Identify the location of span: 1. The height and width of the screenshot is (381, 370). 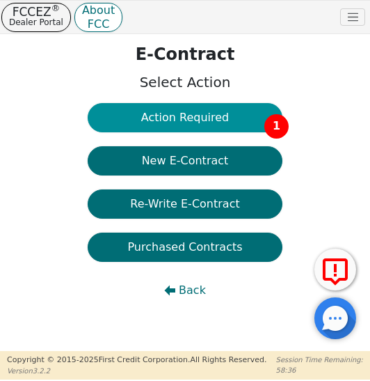
(276, 126).